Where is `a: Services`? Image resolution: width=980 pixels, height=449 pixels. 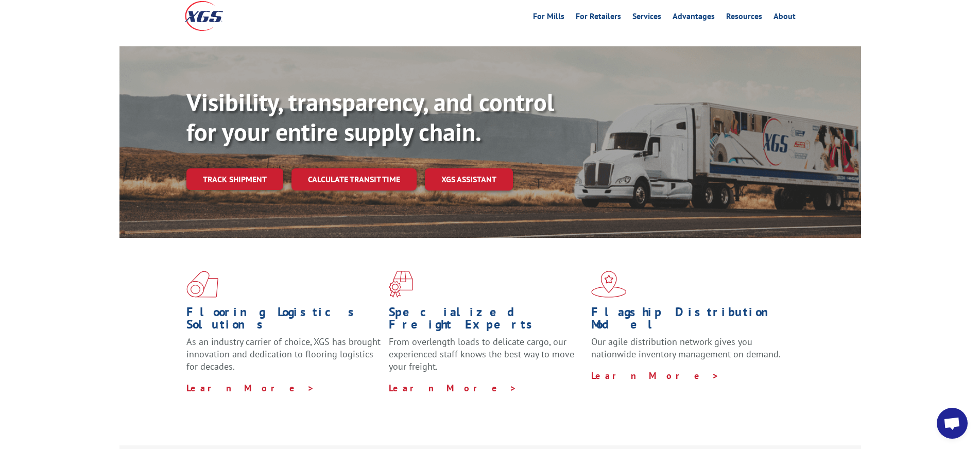
a: Services is located at coordinates (647, 18).